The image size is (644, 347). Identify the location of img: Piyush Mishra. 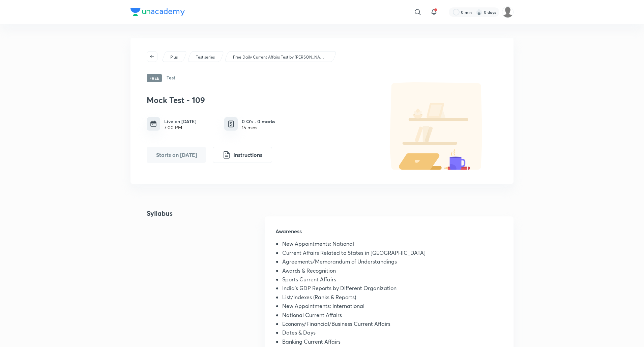
(508, 12).